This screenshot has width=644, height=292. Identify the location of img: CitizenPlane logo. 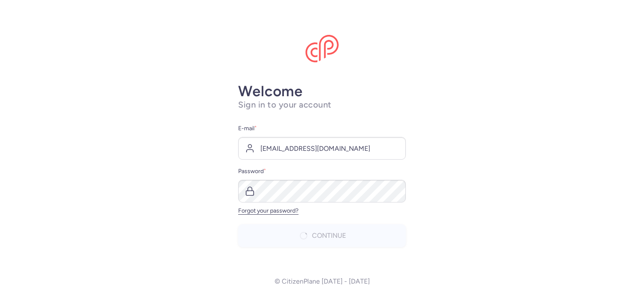
(322, 49).